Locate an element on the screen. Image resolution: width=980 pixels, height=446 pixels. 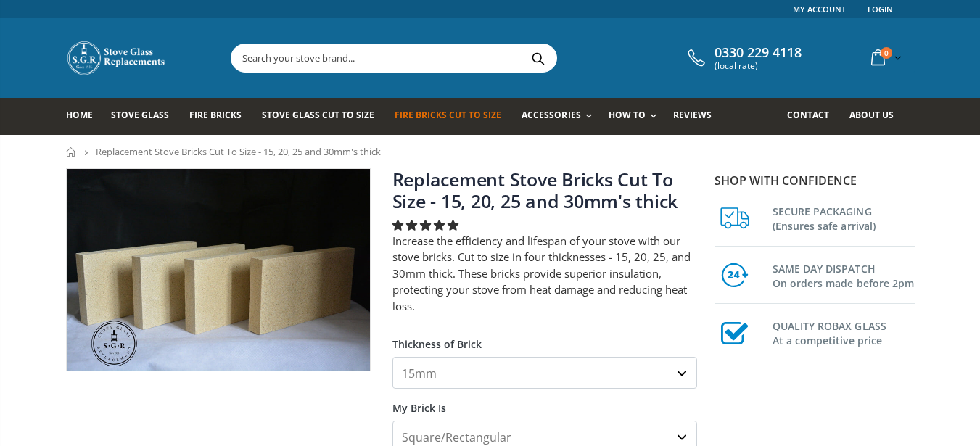
p: Shop with confidence is located at coordinates (815, 180).